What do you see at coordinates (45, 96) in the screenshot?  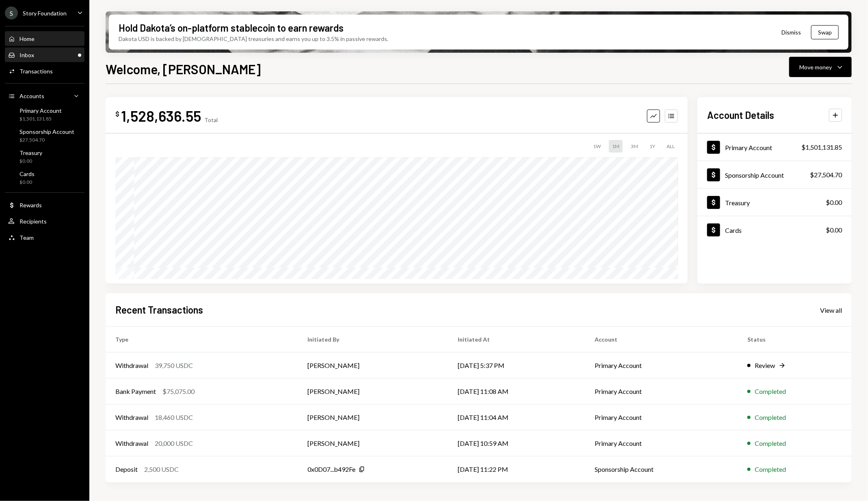 I see `a: Accounts` at bounding box center [45, 96].